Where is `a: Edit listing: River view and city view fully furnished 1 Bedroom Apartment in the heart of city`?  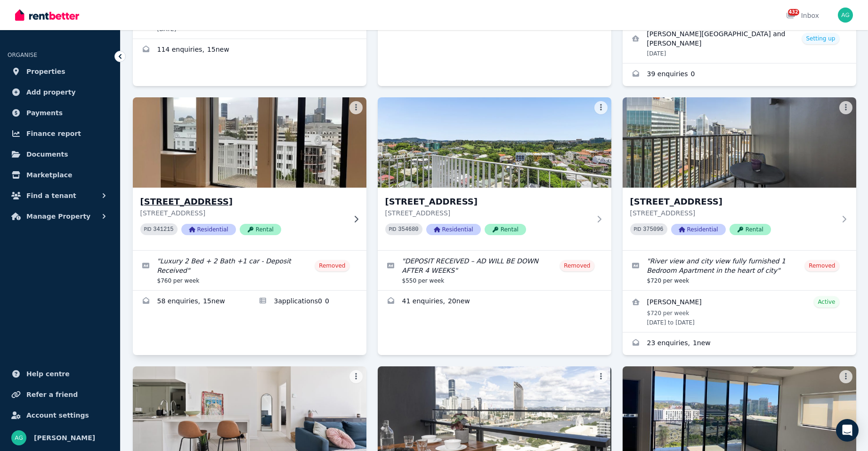 a: Edit listing: River view and city view fully furnished 1 Bedroom Apartment in the heart of city is located at coordinates (739, 270).